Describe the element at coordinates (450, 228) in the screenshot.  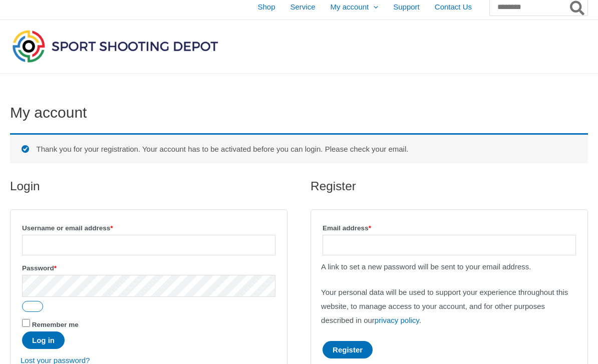
I see `label: Email address` at that location.